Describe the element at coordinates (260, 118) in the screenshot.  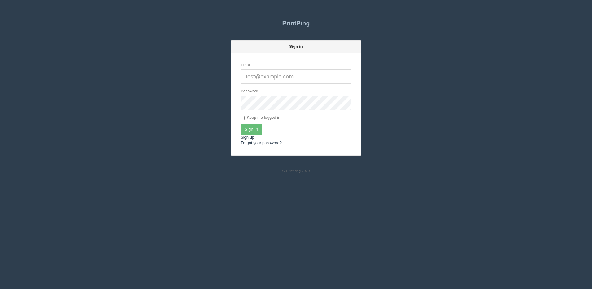
I see `label: Keep me logged in` at that location.